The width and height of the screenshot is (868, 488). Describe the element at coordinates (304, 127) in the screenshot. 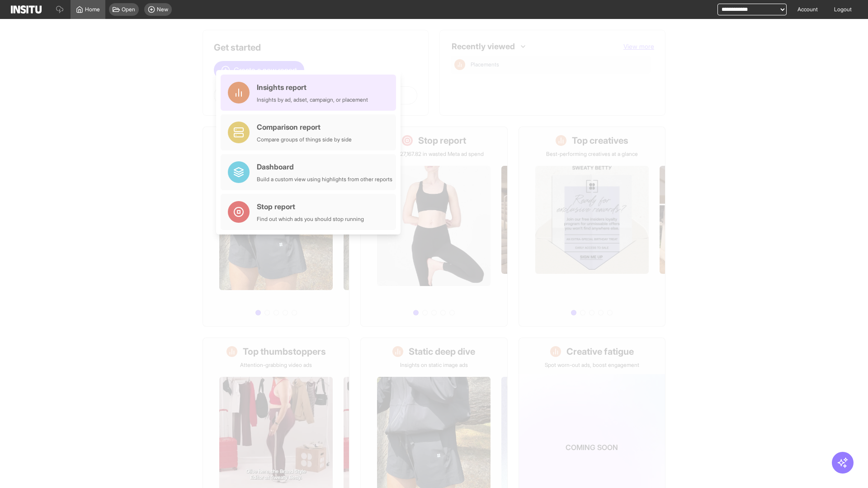

I see `div: Comparison report` at that location.